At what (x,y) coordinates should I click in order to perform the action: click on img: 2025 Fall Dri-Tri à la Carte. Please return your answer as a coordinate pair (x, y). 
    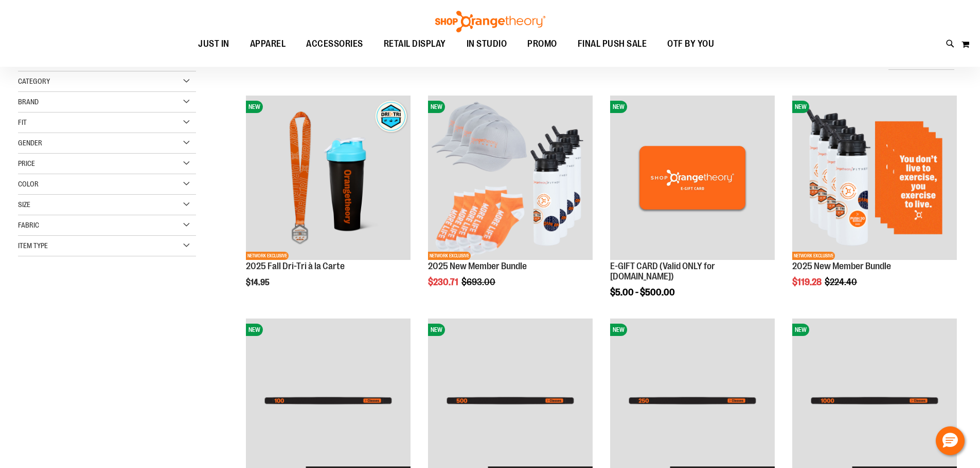
    Looking at the image, I should click on (328, 178).